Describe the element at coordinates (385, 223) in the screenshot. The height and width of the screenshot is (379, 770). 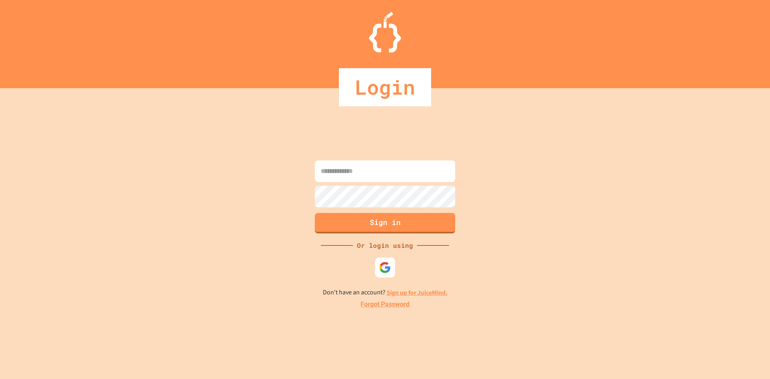
I see `button: Sign in` at that location.